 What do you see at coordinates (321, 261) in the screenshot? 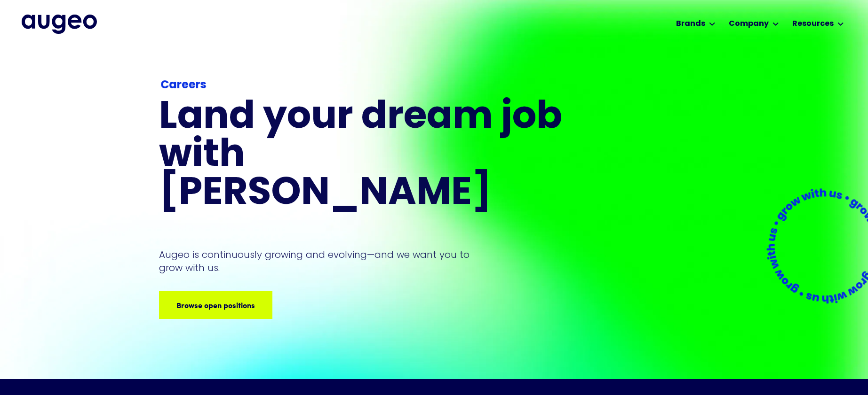
I see `p: Augeo is continuously growing and evolving—and we want you to grow with us.` at bounding box center [321, 261].